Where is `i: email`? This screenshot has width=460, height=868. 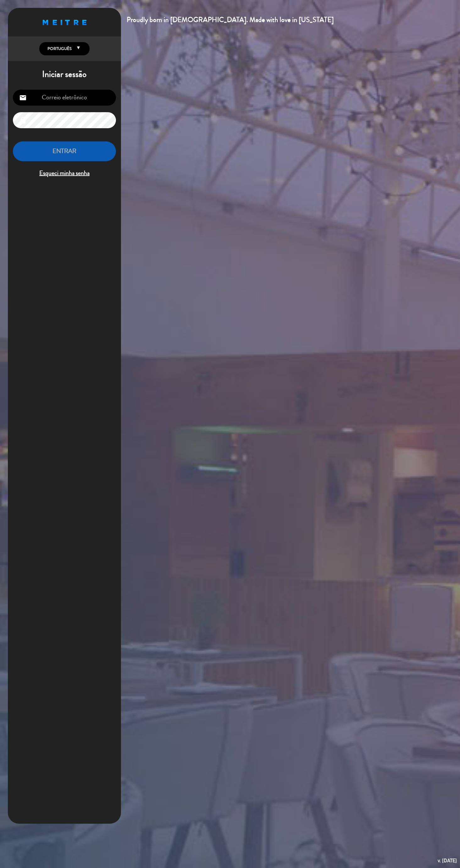 i: email is located at coordinates (23, 98).